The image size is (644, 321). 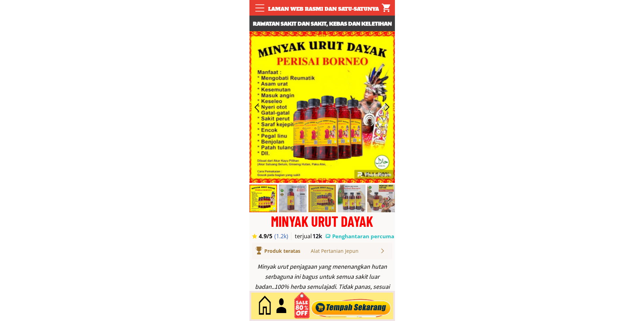 What do you see at coordinates (283, 236) in the screenshot?
I see `h3: (1.2k)` at bounding box center [283, 236].